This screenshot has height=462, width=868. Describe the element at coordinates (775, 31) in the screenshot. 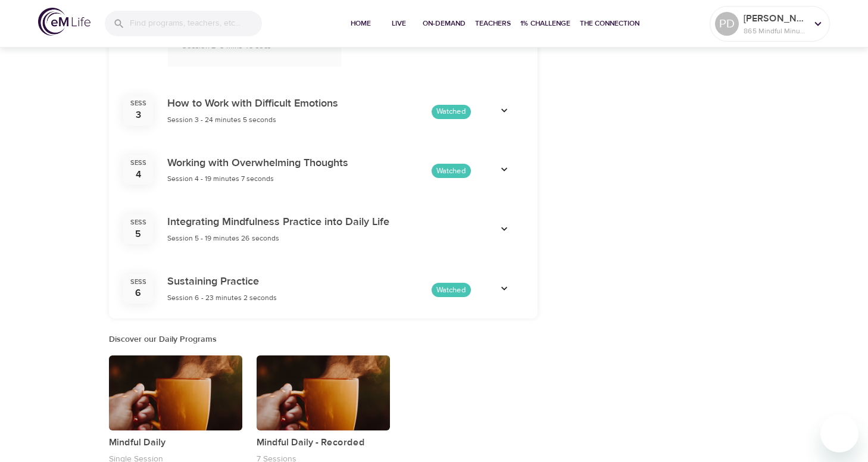

I see `p: 865 Mindful Minutes` at that location.